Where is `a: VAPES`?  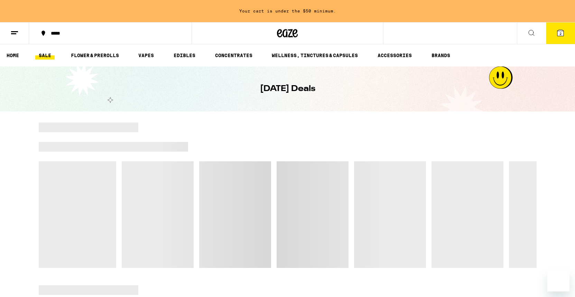
a: VAPES is located at coordinates (146, 55).